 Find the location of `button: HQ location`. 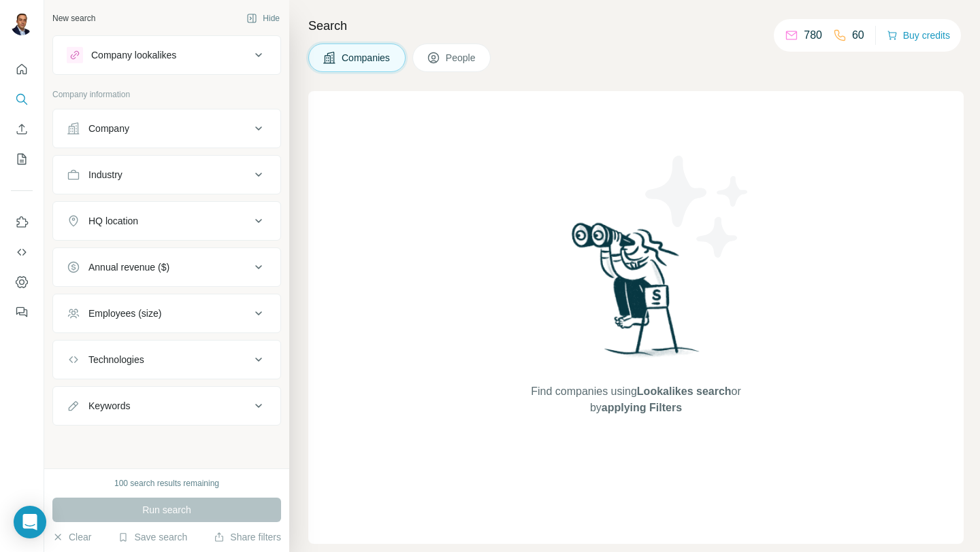

button: HQ location is located at coordinates (167, 221).